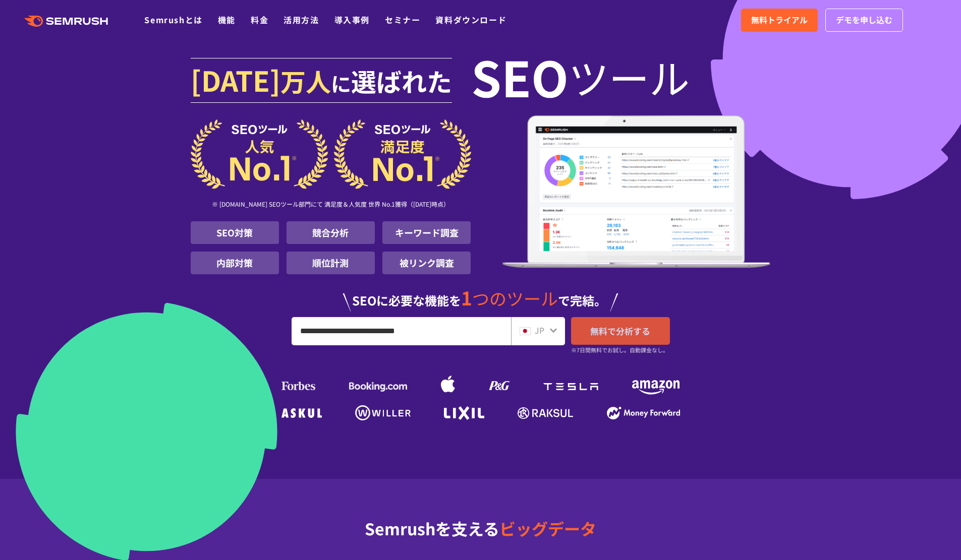 The width and height of the screenshot is (961, 560). I want to click on a: セミナー, so click(403, 20).